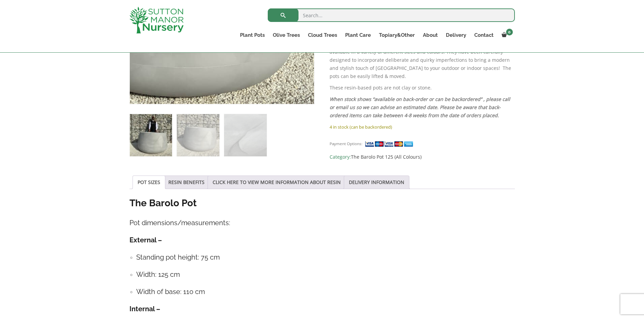 The height and width of the screenshot is (319, 644). Describe the element at coordinates (509, 32) in the screenshot. I see `span: 0` at that location.